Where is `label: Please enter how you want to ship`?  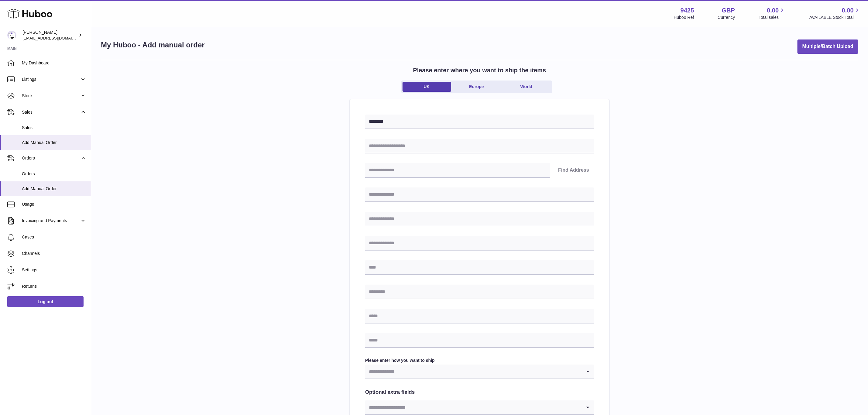 label: Please enter how you want to ship is located at coordinates (479, 360).